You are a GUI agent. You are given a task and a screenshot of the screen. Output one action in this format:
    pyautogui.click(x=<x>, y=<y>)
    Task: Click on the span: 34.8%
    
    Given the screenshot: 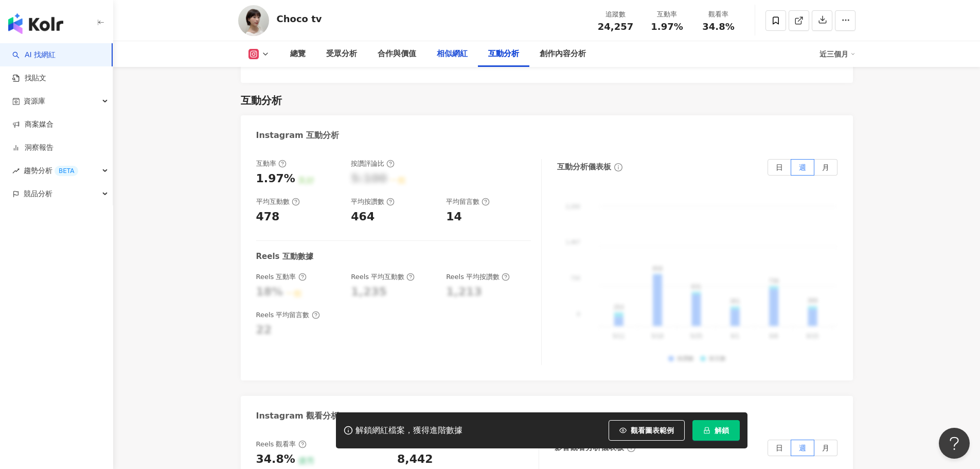 What is the action you would take?
    pyautogui.click(x=719, y=26)
    